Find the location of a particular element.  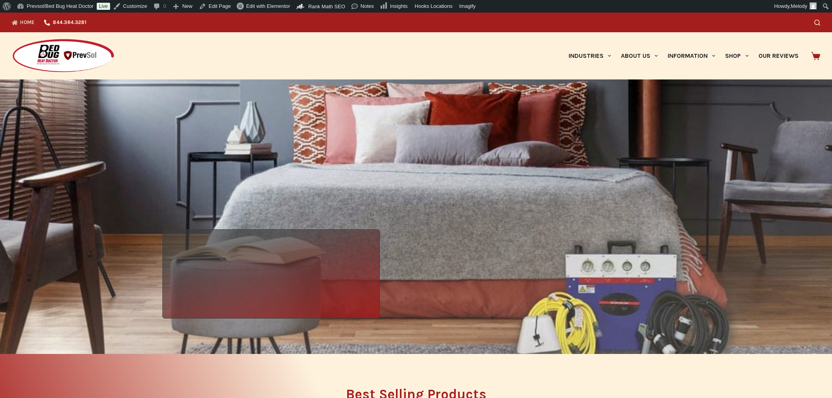

a: Our Reviews is located at coordinates (778, 56).